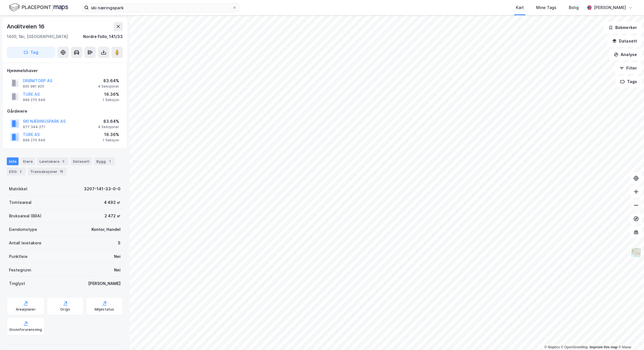 The width and height of the screenshot is (644, 350). I want to click on button: Bokmerker, so click(622, 27).